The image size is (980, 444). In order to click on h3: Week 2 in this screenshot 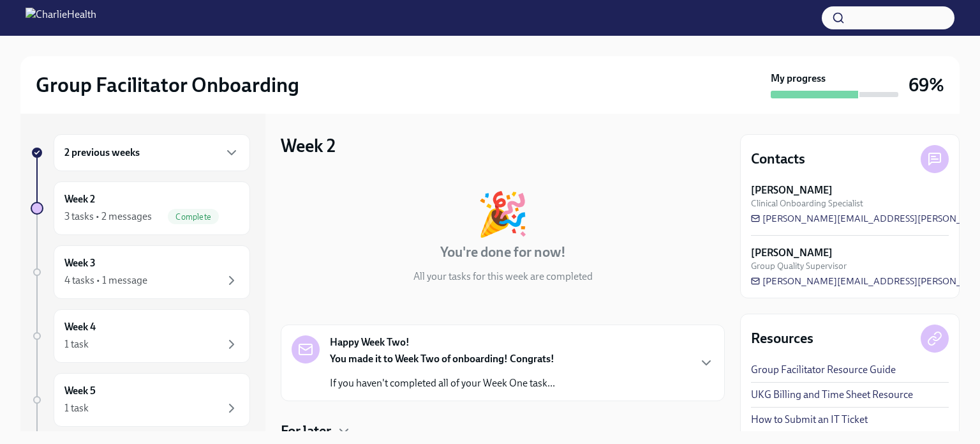, I will do `click(308, 146)`.